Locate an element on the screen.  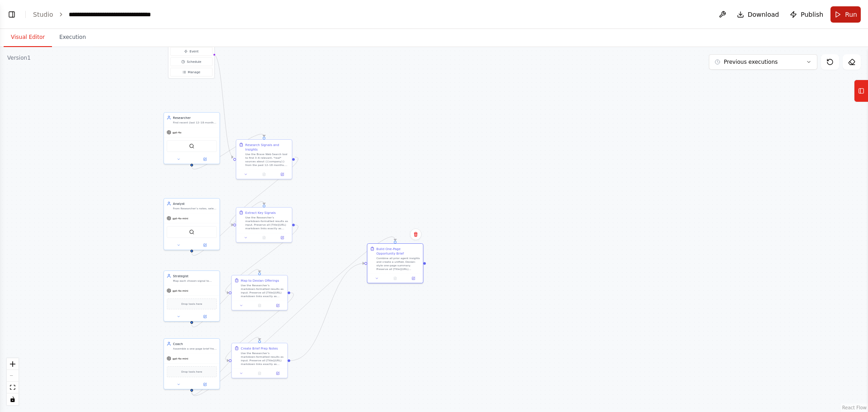
nav: breadcrumb is located at coordinates (105, 14).